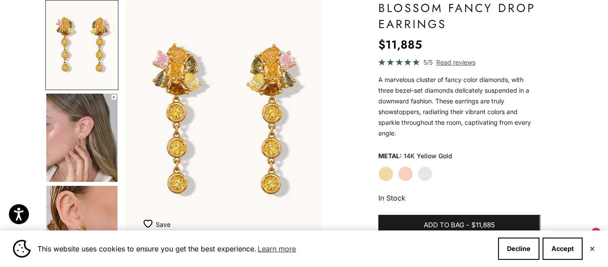  I want to click on legend: Metal:, so click(390, 156).